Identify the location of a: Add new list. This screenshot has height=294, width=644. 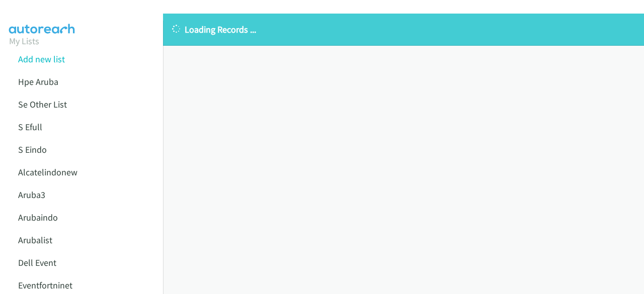
(41, 59).